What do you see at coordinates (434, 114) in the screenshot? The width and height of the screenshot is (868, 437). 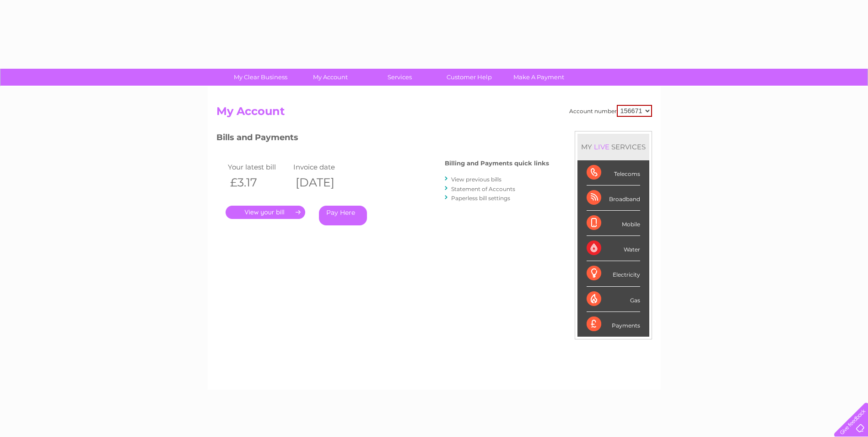 I see `h2: My Account` at bounding box center [434, 114].